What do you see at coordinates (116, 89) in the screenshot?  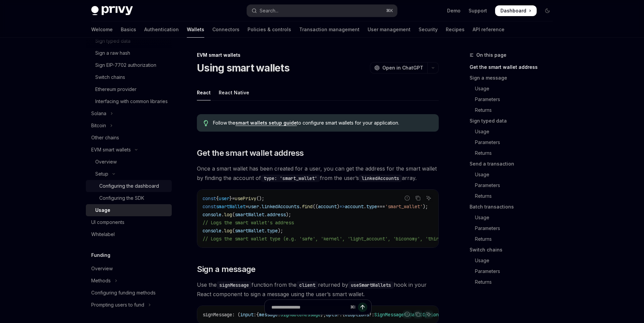 I see `div: Ethereum provider` at bounding box center [116, 89].